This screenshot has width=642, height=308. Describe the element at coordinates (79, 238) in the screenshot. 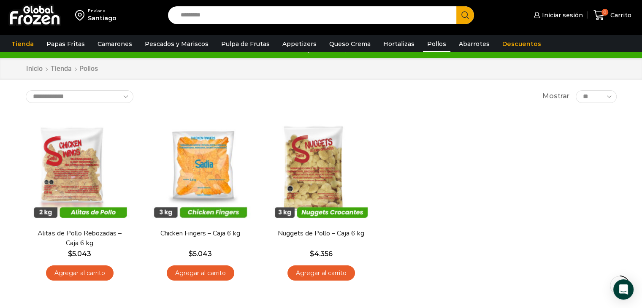

I see `a: Alitas de Pollo Rebozadas – Caja 6 kg` at that location.